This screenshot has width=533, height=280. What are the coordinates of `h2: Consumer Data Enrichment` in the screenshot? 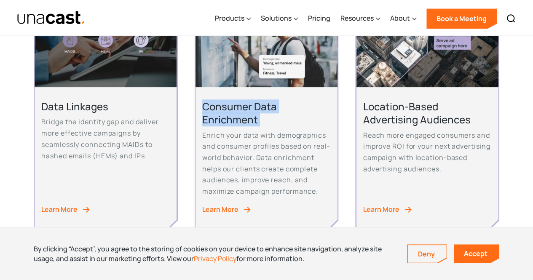 It's located at (266, 113).